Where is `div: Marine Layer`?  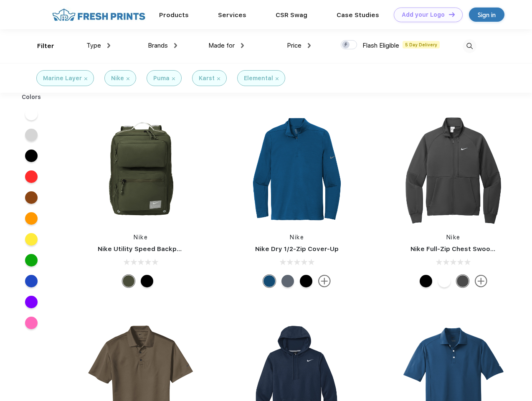
div: Marine Layer is located at coordinates (62, 78).